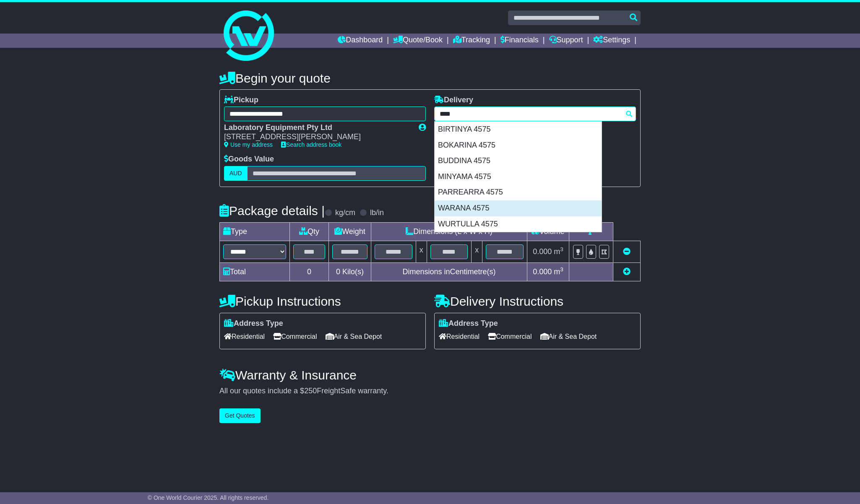 The height and width of the screenshot is (504, 860). Describe the element at coordinates (518, 193) in the screenshot. I see `div: PARREARRA 4575` at that location.